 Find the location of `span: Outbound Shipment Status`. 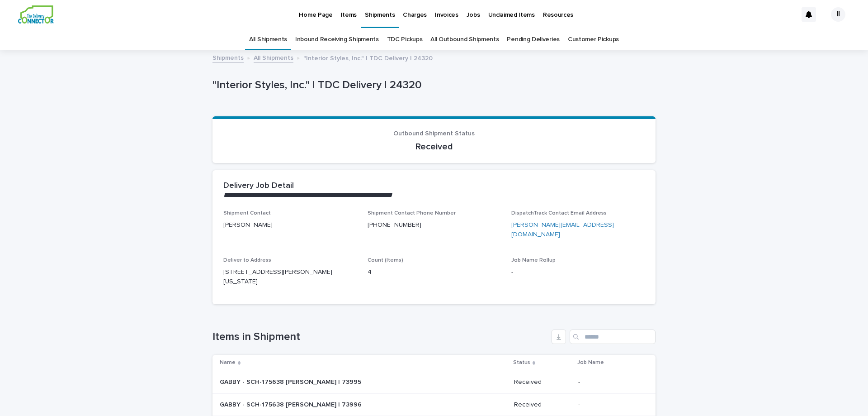

span: Outbound Shipment Status is located at coordinates (434, 133).